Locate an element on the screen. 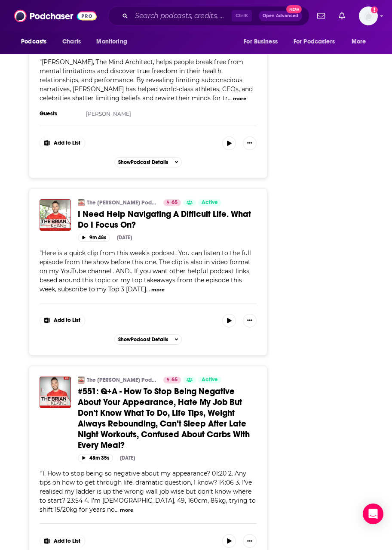  span: I Need Help Navigating A Difficult Life. What Do I Focus On? is located at coordinates (164, 219).